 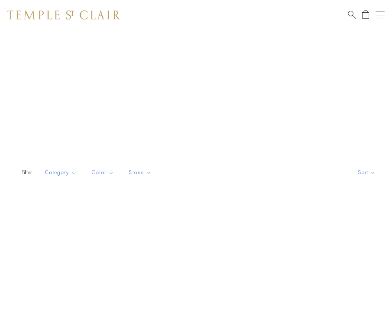 I want to click on button: Category, so click(x=60, y=172).